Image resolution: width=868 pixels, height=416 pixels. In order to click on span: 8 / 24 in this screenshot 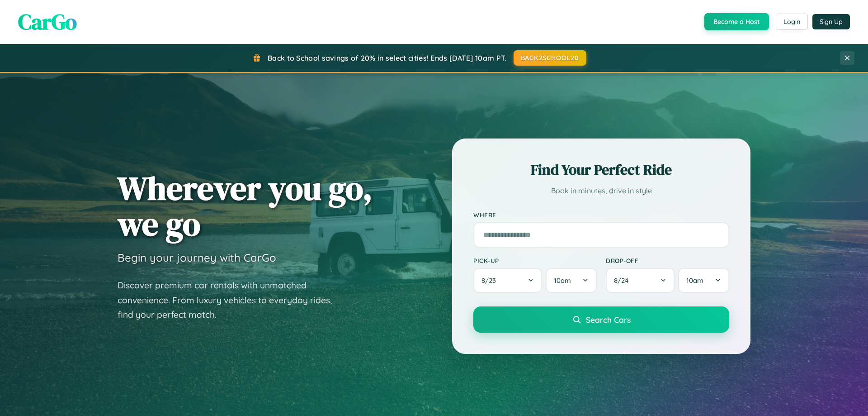, I will do `click(623, 280)`.